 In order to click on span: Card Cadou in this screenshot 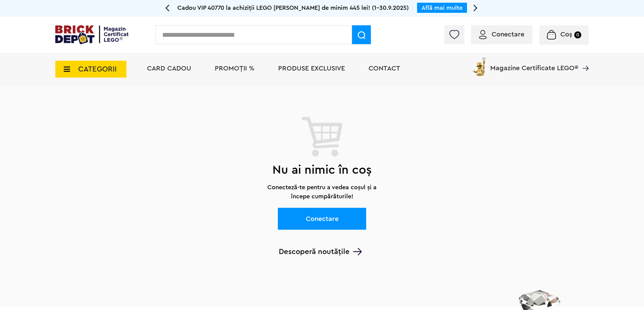, I will do `click(169, 68)`.